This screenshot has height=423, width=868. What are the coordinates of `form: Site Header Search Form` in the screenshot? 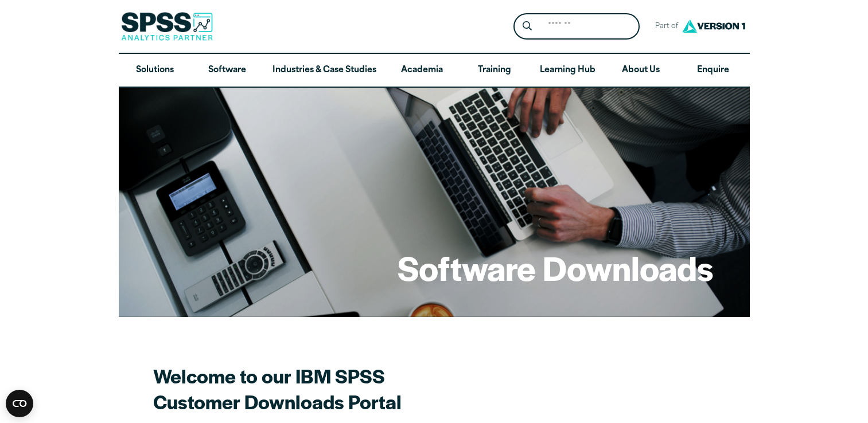 It's located at (576, 26).